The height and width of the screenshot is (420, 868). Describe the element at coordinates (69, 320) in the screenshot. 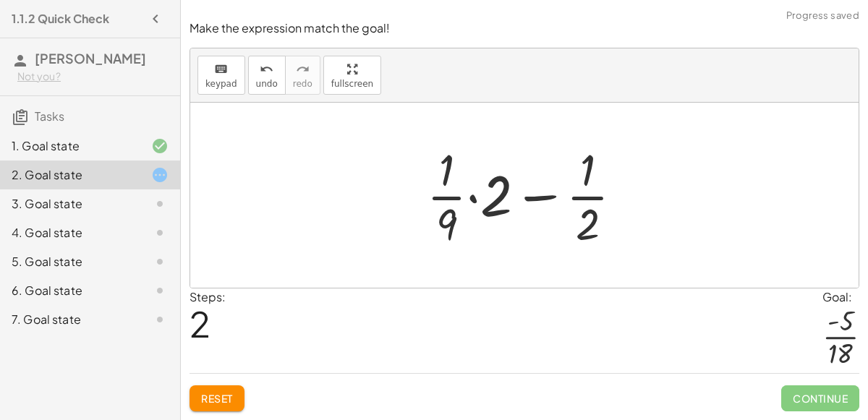

I see `div: 7. Goal state` at that location.